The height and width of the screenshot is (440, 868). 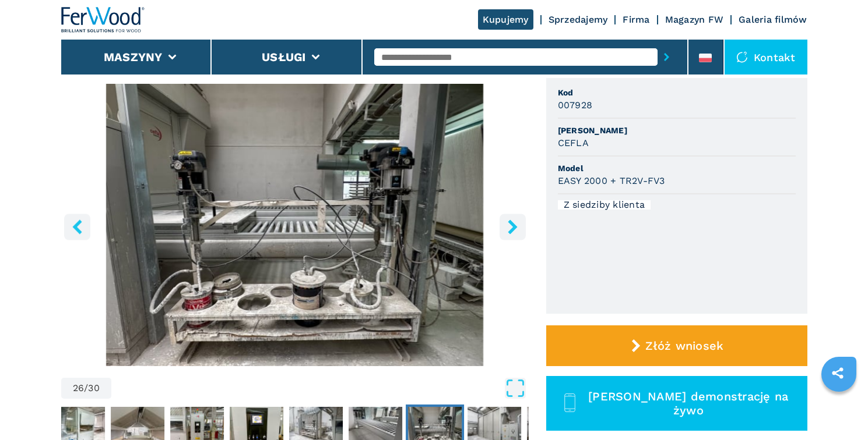 I want to click on a: Kupujemy, so click(x=505, y=19).